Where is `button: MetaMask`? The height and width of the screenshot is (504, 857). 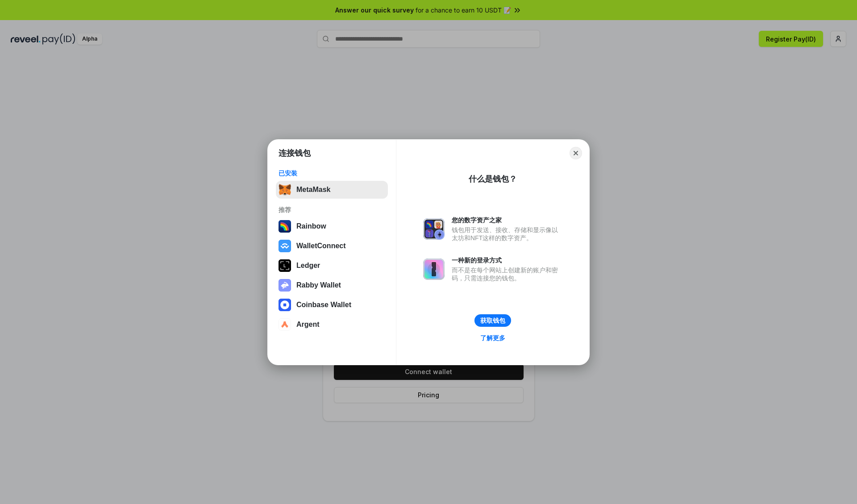 button: MetaMask is located at coordinates (331, 190).